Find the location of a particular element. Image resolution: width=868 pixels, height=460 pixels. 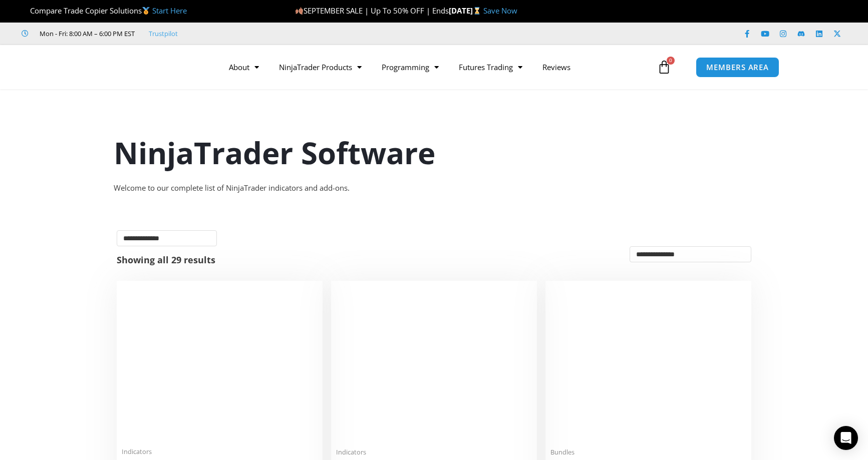

a: Trustpilot is located at coordinates (163, 34).